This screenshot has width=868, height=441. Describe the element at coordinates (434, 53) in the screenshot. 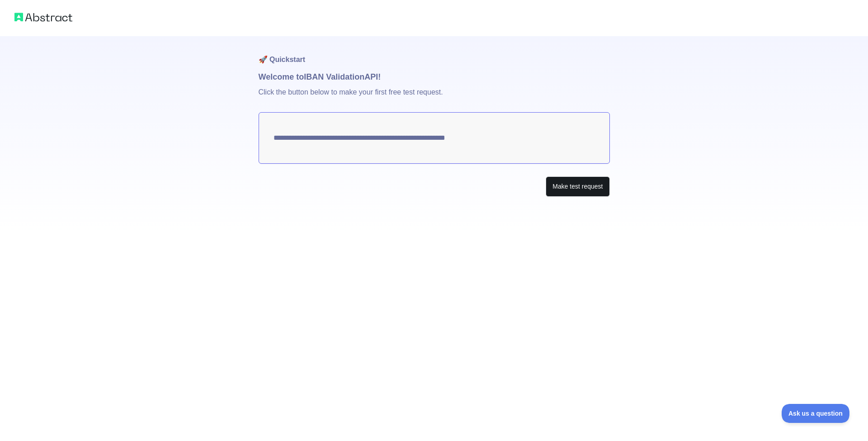

I see `h1: 🚀 Quickstart` at that location.